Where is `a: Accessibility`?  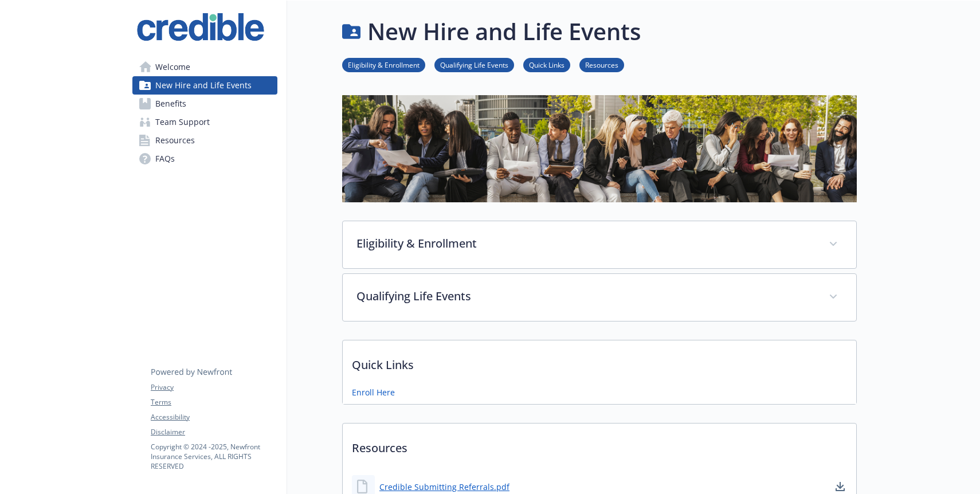 a: Accessibility is located at coordinates (213, 417).